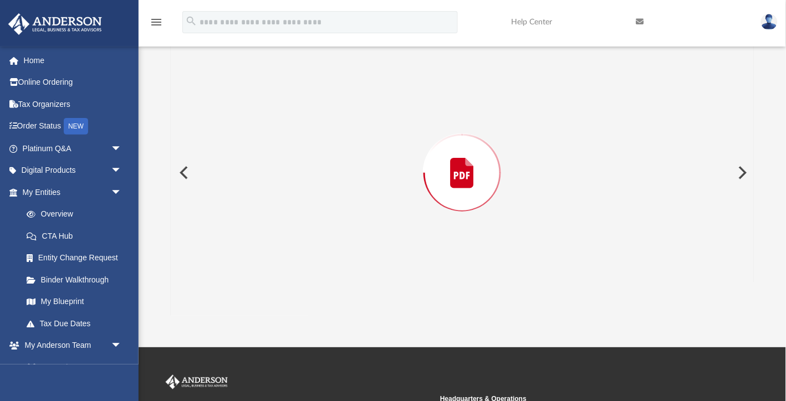  Describe the element at coordinates (77, 258) in the screenshot. I see `a: Entity Change Request` at that location.